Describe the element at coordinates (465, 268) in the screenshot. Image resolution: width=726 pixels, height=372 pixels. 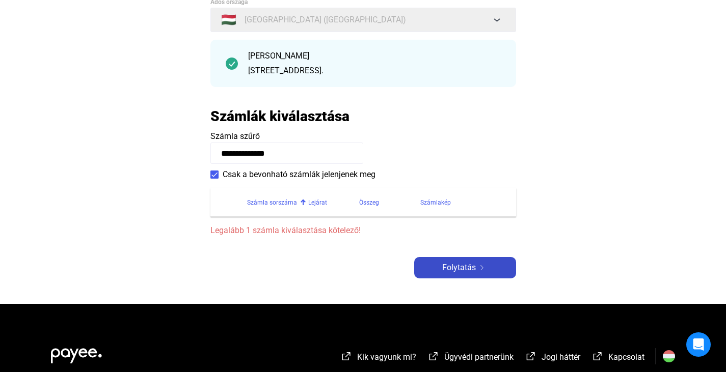
I see `button: Folytatásarrow-right-white` at that location.